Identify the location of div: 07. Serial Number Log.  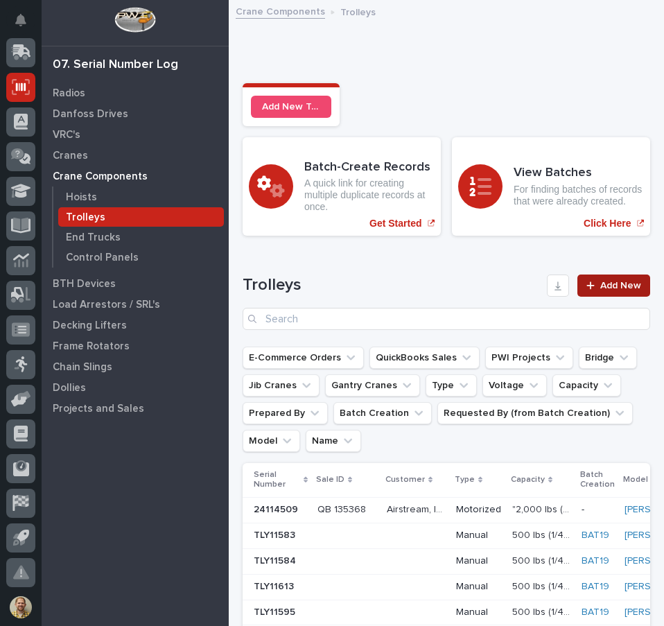
(115, 65).